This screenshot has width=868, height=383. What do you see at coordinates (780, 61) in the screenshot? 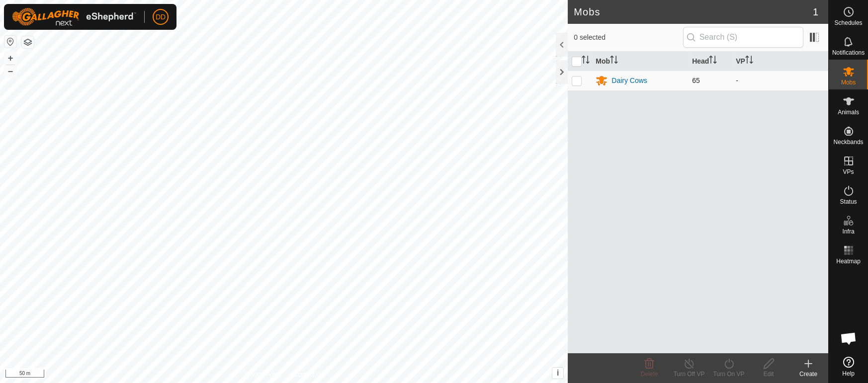
I see `th: VP` at bounding box center [780, 61].